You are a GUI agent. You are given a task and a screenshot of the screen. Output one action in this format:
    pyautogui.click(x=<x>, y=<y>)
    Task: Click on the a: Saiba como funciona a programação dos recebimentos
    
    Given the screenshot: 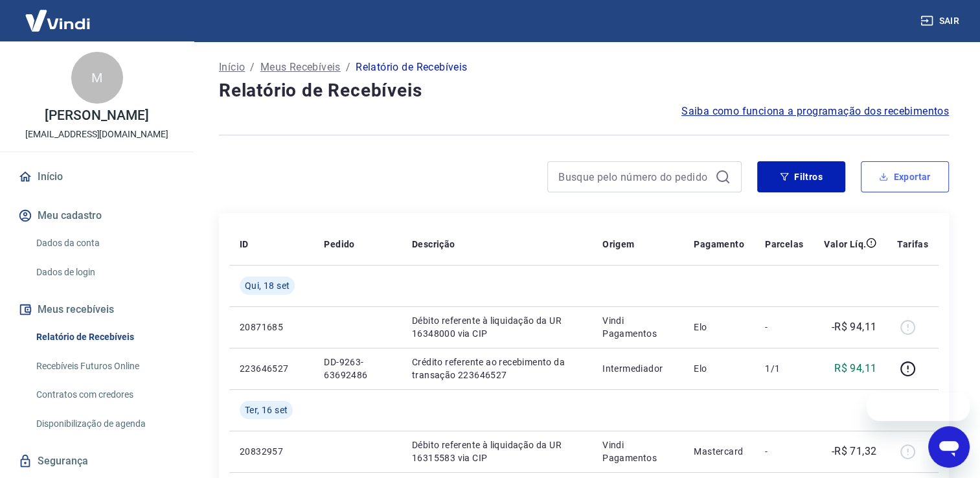 What is the action you would take?
    pyautogui.click(x=815, y=112)
    